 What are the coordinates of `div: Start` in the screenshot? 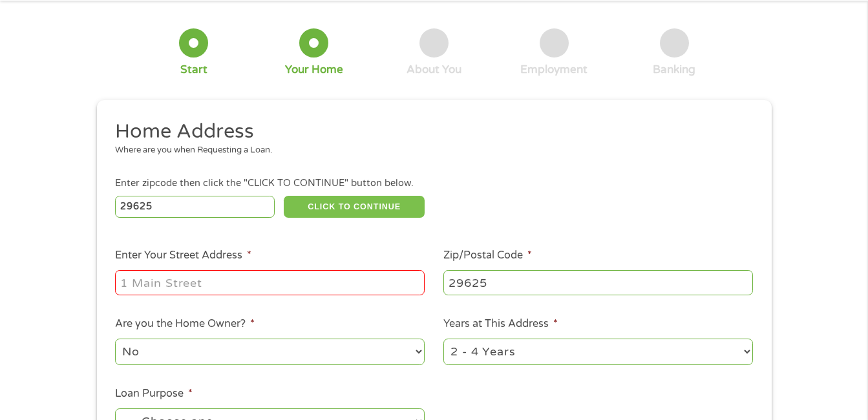 It's located at (194, 70).